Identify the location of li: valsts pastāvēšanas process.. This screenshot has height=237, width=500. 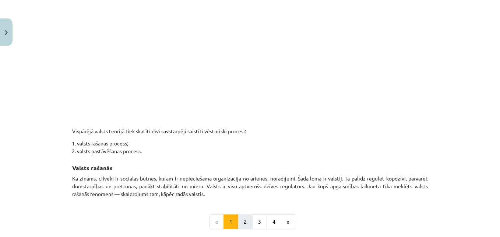
(252, 151).